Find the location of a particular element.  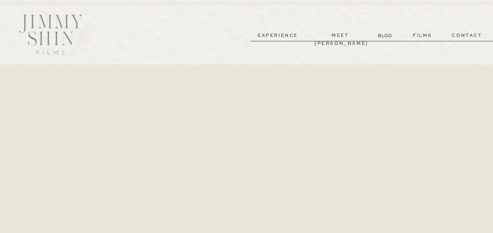

a: BLOG is located at coordinates (385, 35).